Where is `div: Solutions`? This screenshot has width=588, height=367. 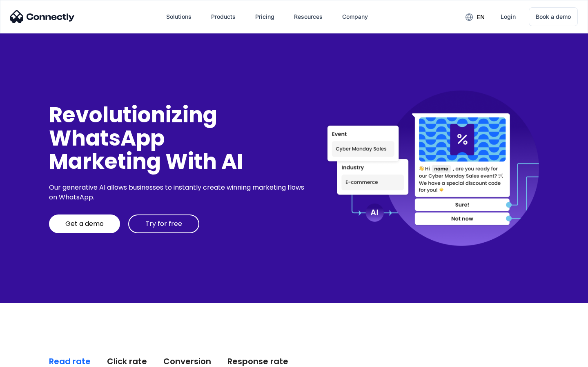 div: Solutions is located at coordinates (179, 17).